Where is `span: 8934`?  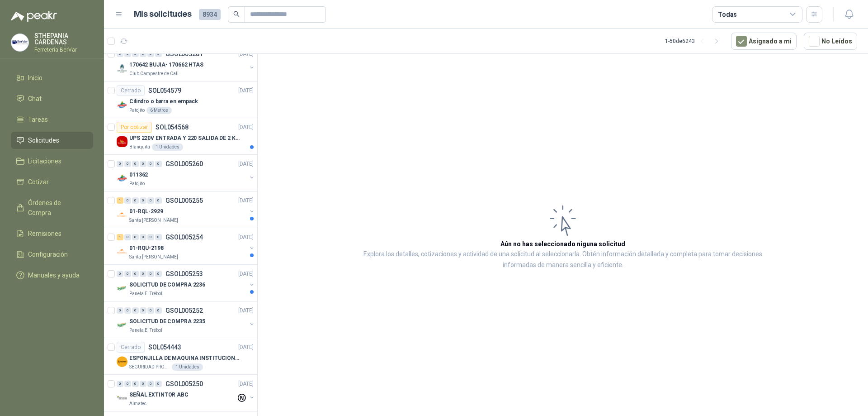
span: 8934 is located at coordinates (210, 14).